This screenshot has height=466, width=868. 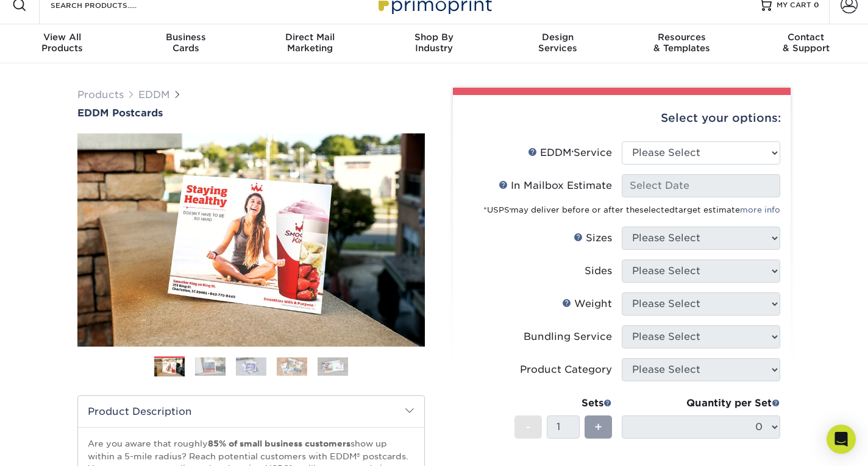 What do you see at coordinates (310, 42) in the screenshot?
I see `div: Marketing` at bounding box center [310, 42].